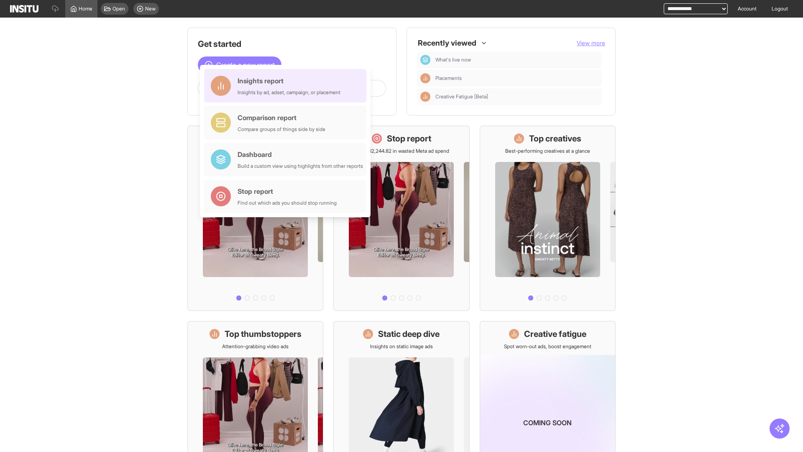  I want to click on div: Find out which ads you should stop running, so click(287, 203).